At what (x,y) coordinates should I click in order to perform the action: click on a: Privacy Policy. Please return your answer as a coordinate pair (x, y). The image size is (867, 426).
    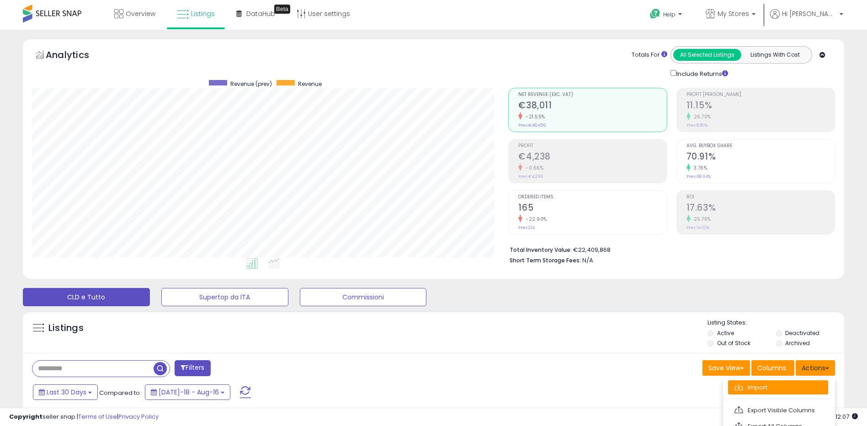
    Looking at the image, I should click on (139, 417).